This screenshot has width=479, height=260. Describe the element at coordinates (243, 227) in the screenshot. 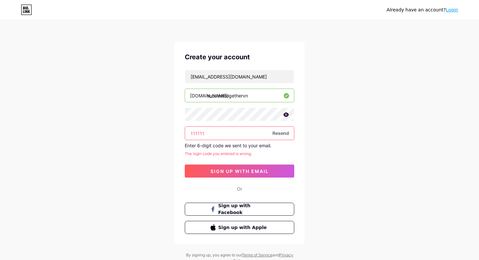

I see `span: Sign up with Apple` at that location.